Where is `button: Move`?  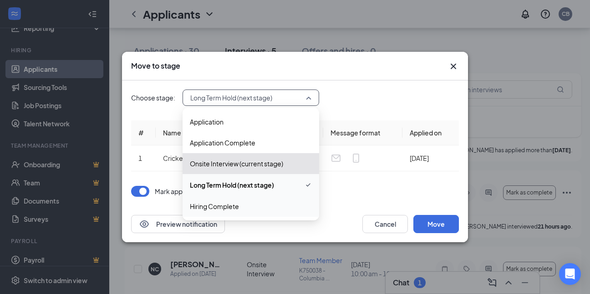 button: Move is located at coordinates (436, 224).